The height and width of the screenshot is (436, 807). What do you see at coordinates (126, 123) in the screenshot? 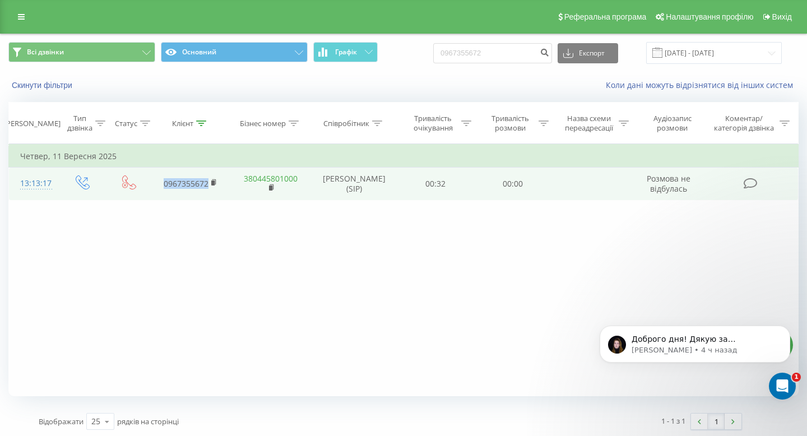
I see `div: Статус` at bounding box center [126, 123].